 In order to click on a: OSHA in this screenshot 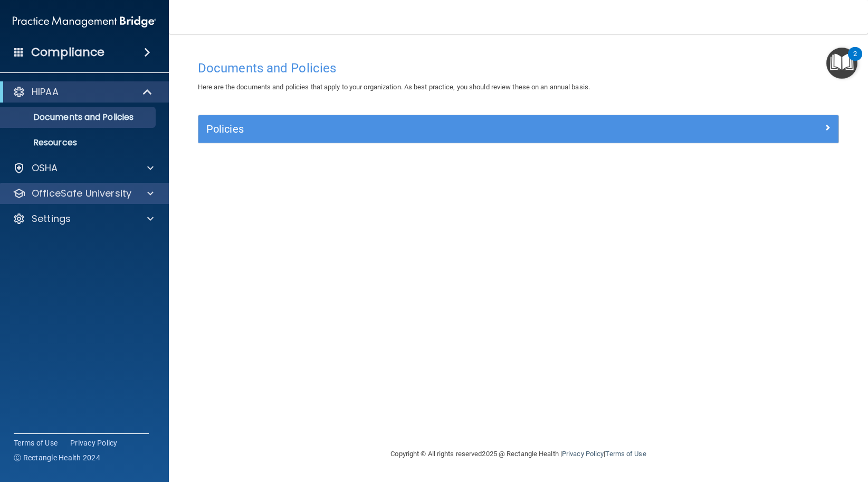, I will do `click(83, 168)`.